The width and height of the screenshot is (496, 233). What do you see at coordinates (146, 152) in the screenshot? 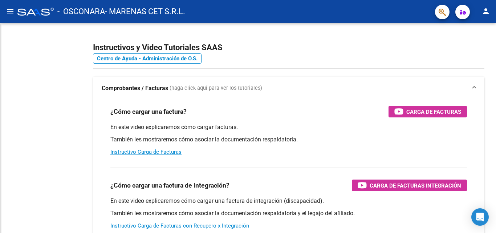
I see `a: Instructivo Carga de Facturas` at bounding box center [146, 152].